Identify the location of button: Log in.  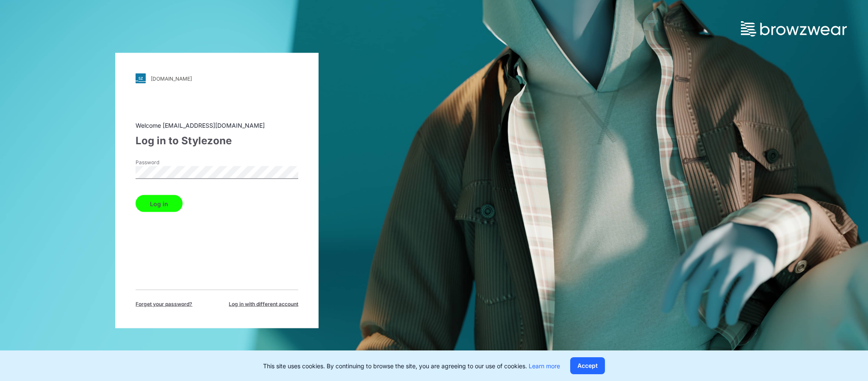
(159, 204).